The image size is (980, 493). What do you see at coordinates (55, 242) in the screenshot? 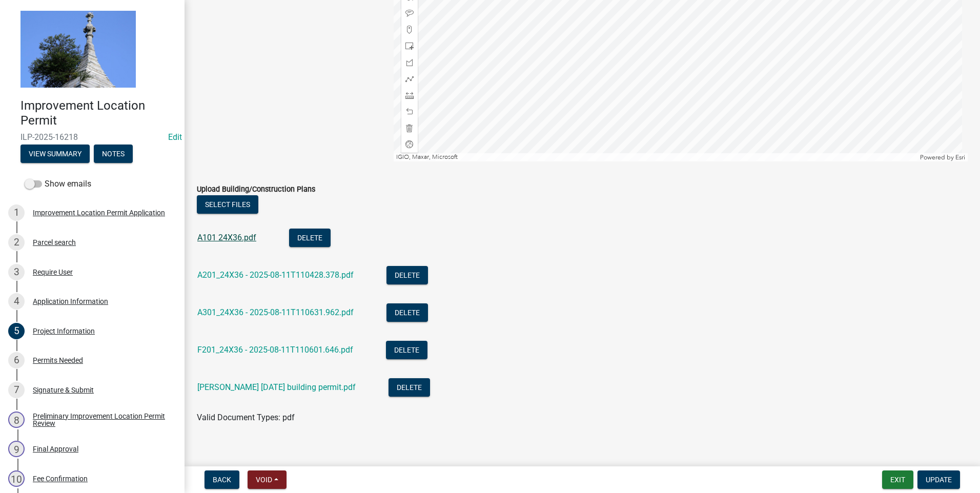
I see `div: Parcel search` at bounding box center [55, 242].